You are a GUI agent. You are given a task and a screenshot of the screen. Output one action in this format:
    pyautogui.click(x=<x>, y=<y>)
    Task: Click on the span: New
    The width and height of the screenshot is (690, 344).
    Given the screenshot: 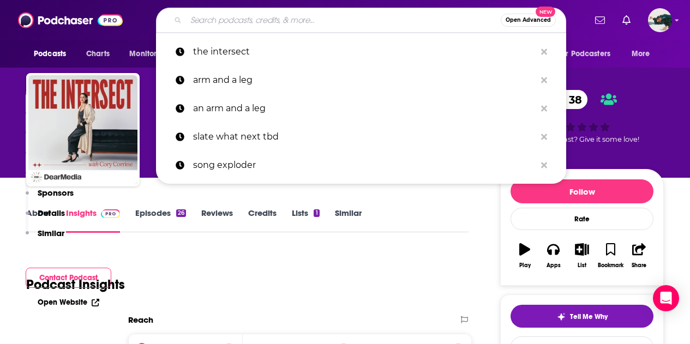 What is the action you would take?
    pyautogui.click(x=545, y=11)
    